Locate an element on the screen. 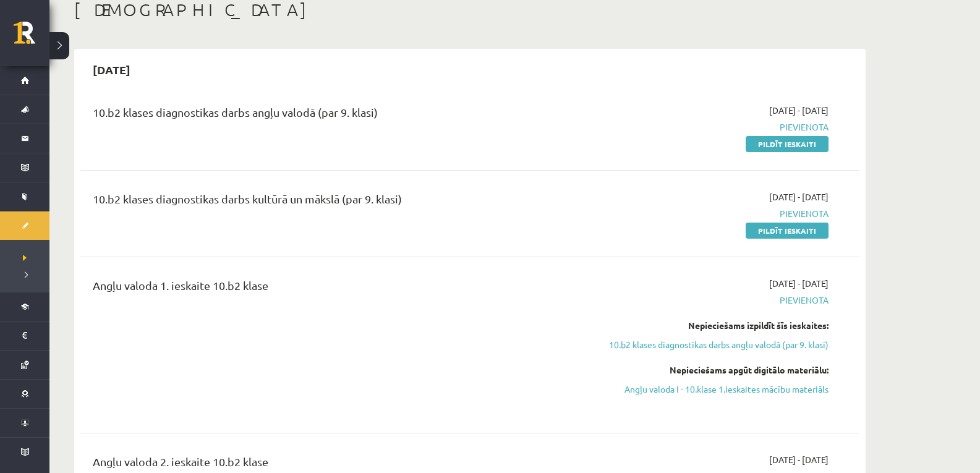 Image resolution: width=980 pixels, height=473 pixels. a: Rīgas 1. Tālmācības vidusskola is located at coordinates (32, 37).